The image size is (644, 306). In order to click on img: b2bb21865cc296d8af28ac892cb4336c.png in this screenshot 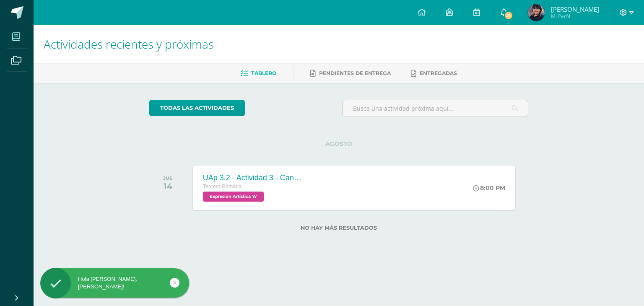, I will do `click(536, 13)`.